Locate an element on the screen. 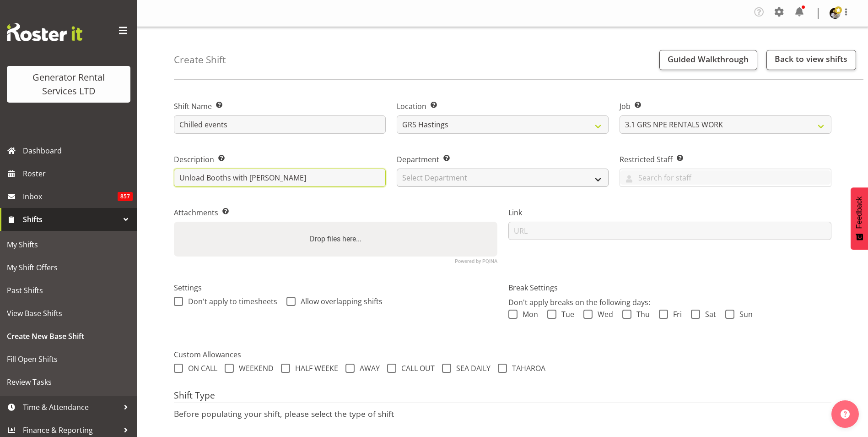  button: Guided Walkthrough is located at coordinates (708, 60).